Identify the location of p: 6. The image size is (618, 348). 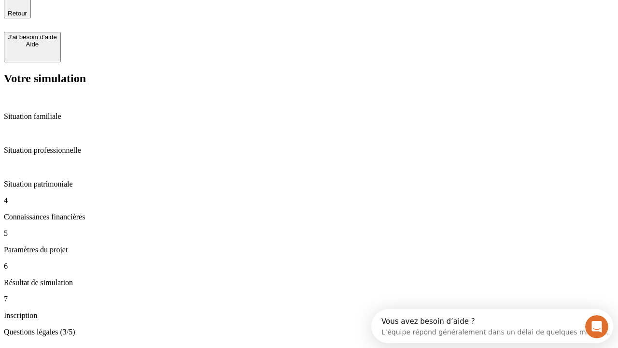
(309, 266).